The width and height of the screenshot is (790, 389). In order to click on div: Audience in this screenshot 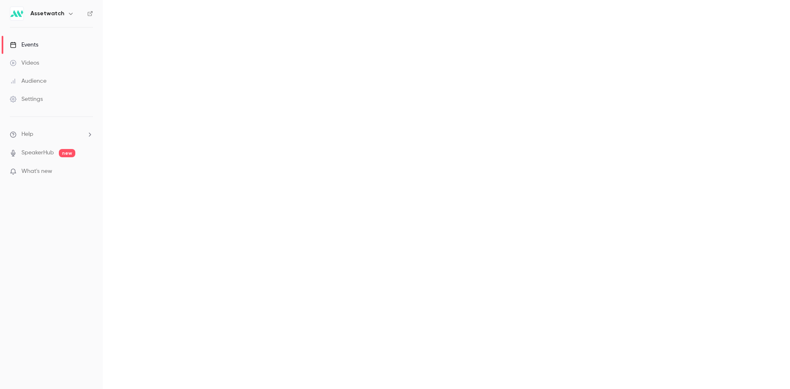, I will do `click(28, 81)`.